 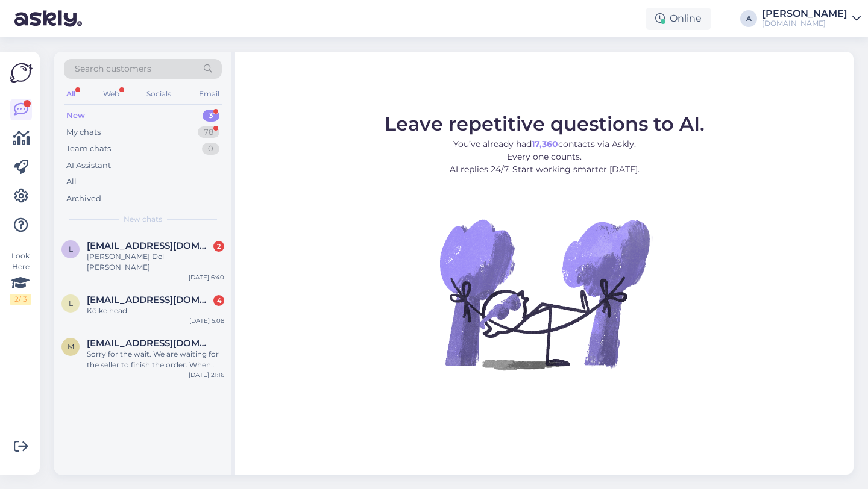 I want to click on div: 0, so click(x=210, y=149).